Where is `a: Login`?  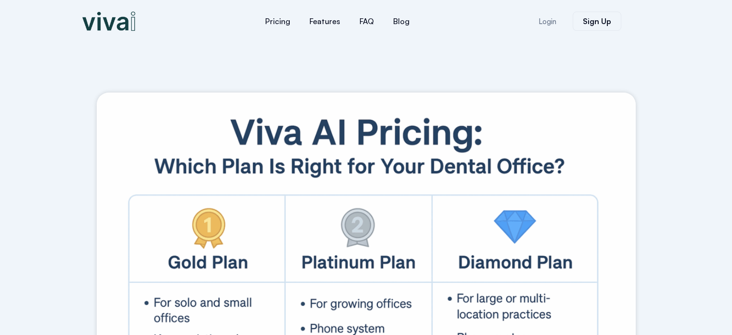 a: Login is located at coordinates (547, 21).